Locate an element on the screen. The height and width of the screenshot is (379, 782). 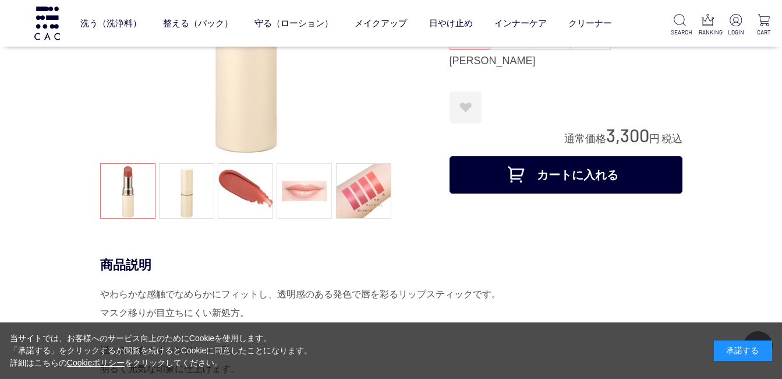
span: 通常価格 is located at coordinates (585, 139).